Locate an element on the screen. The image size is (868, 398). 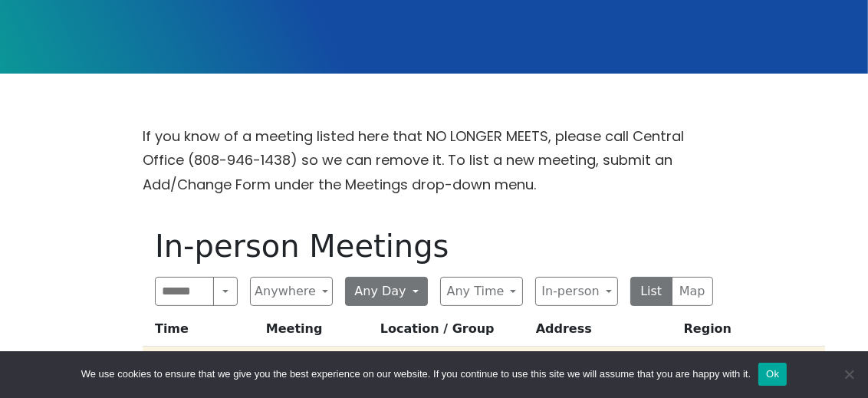
button: Ok is located at coordinates (772, 374).